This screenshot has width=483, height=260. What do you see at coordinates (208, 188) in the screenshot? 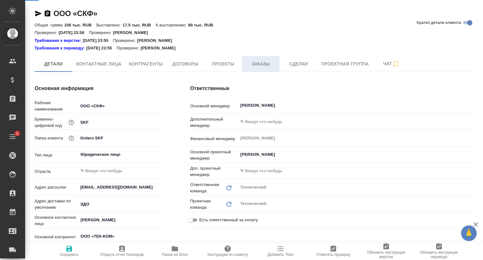
I see `p: Ответственная команда` at bounding box center [208, 188].